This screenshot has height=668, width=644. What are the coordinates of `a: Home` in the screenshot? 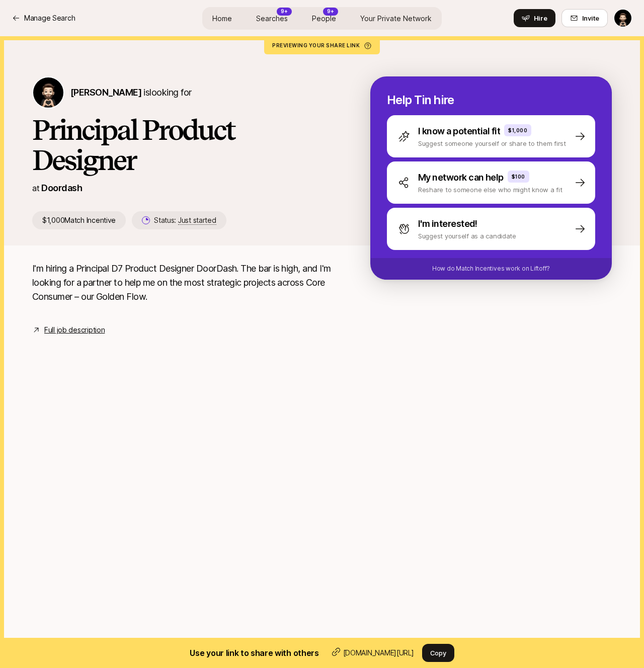 It's located at (222, 18).